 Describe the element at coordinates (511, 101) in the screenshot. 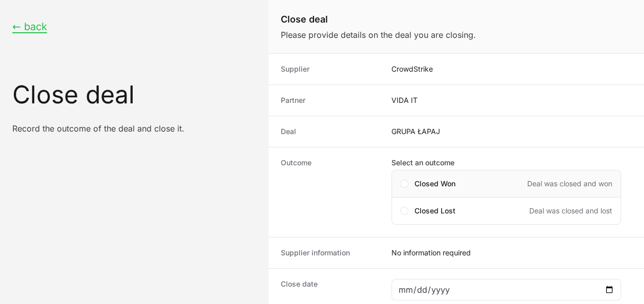

I see `dd: VIDA IT` at that location.